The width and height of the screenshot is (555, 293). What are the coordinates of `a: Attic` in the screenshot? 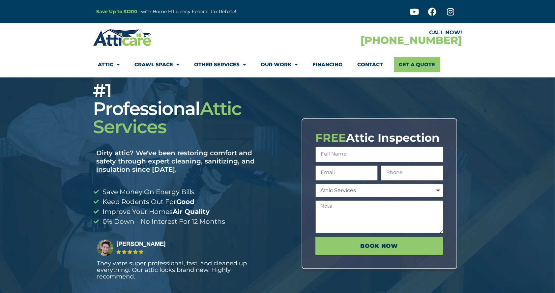 It's located at (109, 65).